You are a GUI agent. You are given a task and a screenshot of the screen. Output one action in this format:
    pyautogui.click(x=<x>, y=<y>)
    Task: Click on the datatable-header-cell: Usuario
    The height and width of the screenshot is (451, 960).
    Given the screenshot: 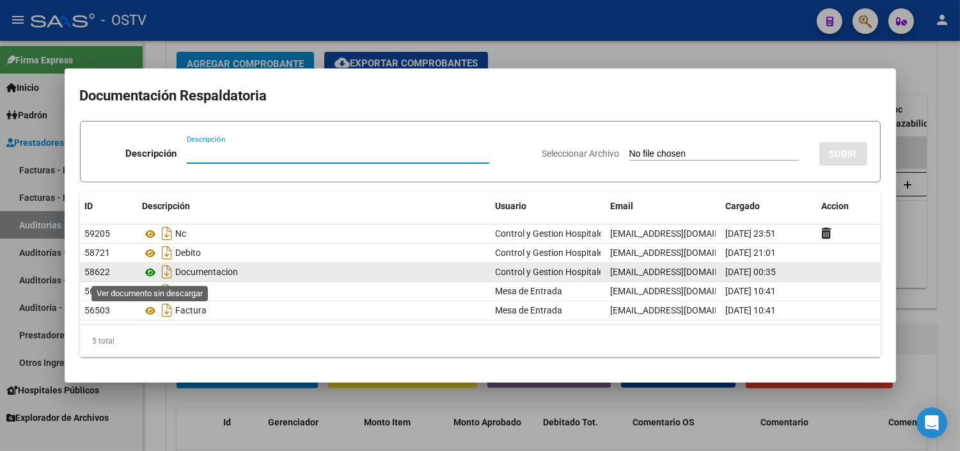 What is the action you would take?
    pyautogui.click(x=548, y=206)
    